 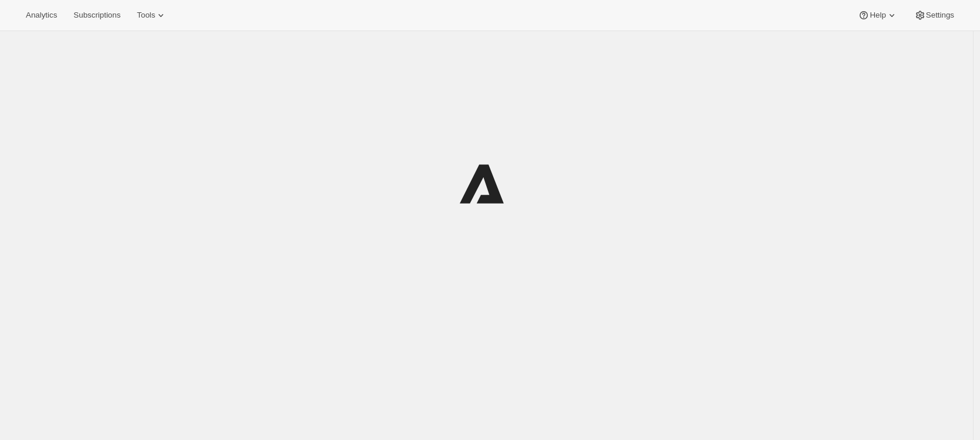 I want to click on span: Subscriptions, so click(x=97, y=15).